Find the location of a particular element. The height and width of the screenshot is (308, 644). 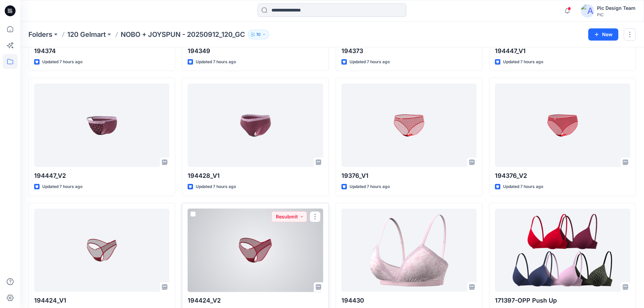

img: avatar is located at coordinates (587, 11).